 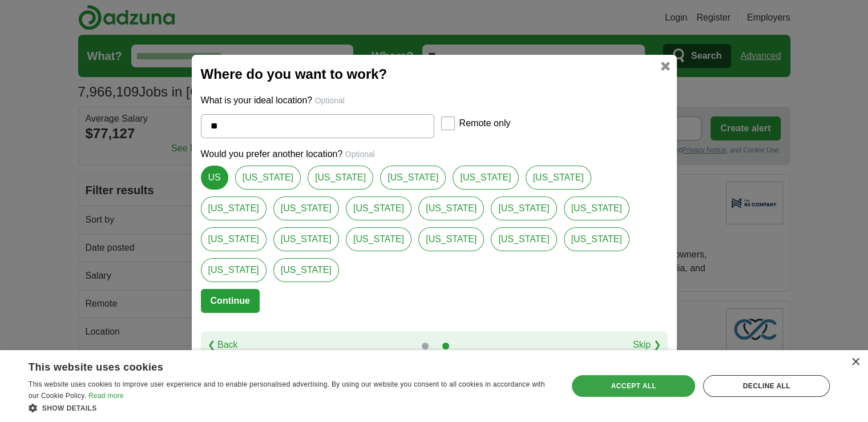 What do you see at coordinates (106, 396) in the screenshot?
I see `a: Read more, opens a new window` at bounding box center [106, 396].